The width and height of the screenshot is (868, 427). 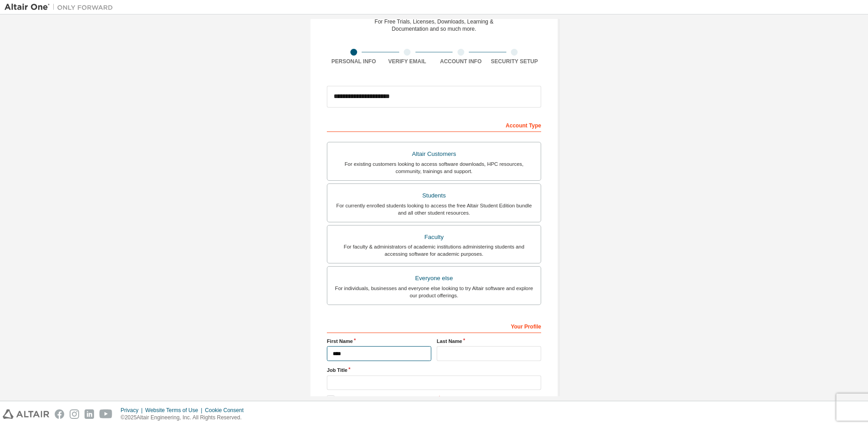 What do you see at coordinates (175, 410) in the screenshot?
I see `div: Website Terms of Use` at bounding box center [175, 410].